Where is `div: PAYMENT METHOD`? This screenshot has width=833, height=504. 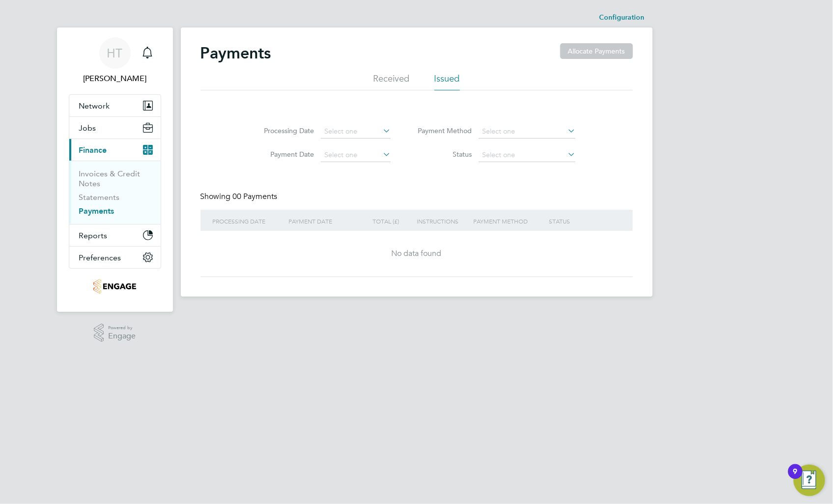 div: PAYMENT METHOD is located at coordinates (504, 221).